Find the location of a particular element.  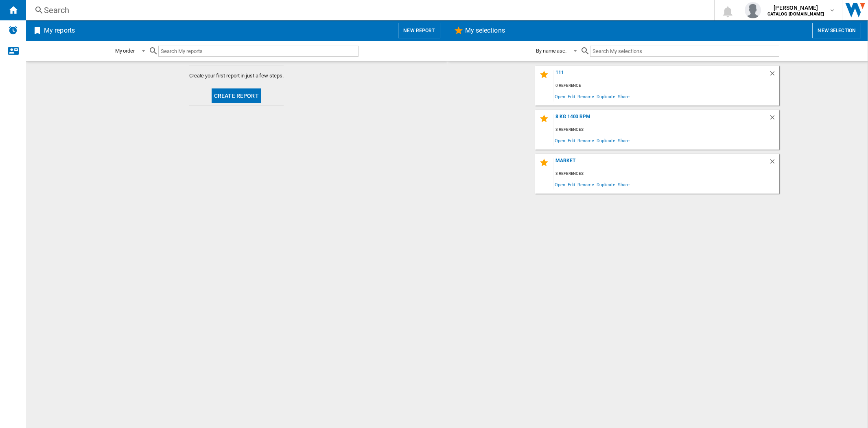

div: 8 kg 1400 rpm is located at coordinates (661, 119).